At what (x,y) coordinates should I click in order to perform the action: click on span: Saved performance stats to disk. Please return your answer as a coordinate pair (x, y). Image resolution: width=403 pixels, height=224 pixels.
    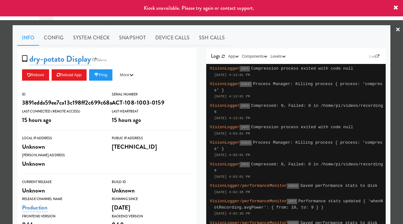
    Looking at the image, I should click on (339, 185).